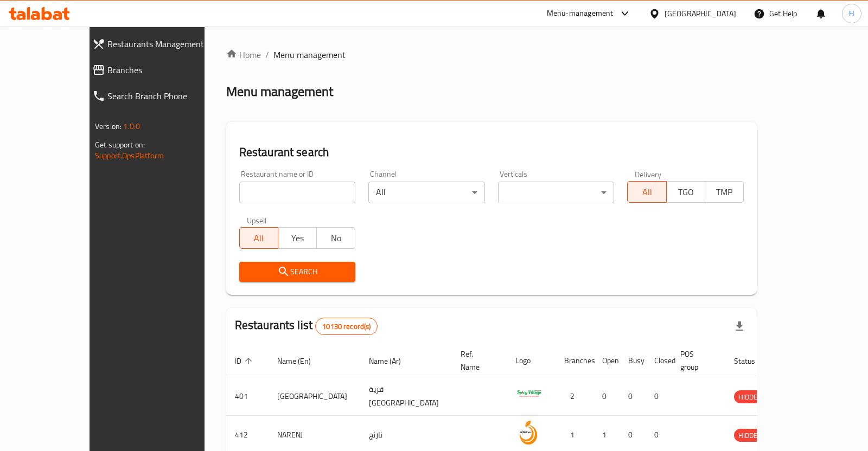 The width and height of the screenshot is (868, 451). I want to click on span: Restaurants Management, so click(166, 44).